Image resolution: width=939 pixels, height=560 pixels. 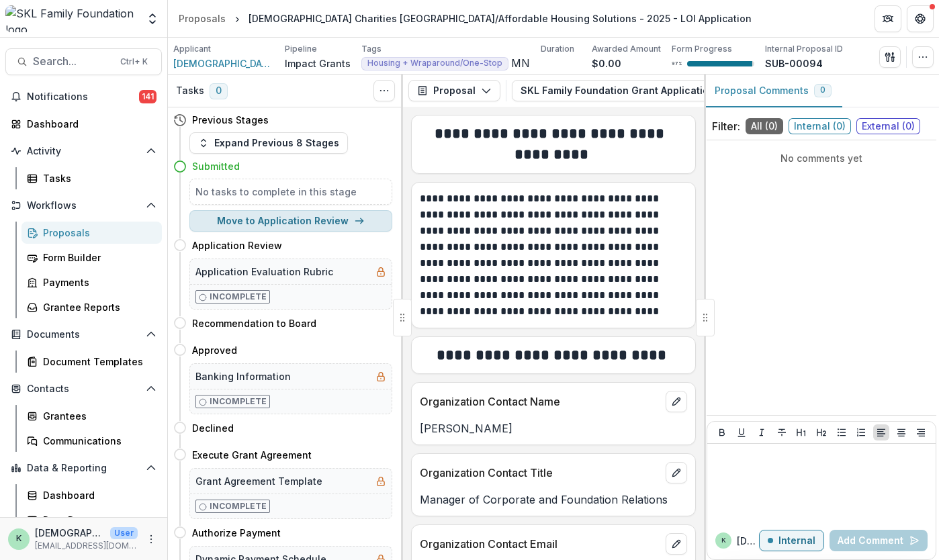 I want to click on a: Document Templates, so click(x=91, y=361).